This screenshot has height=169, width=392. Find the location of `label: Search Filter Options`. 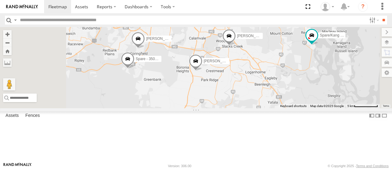

label: Search Filter Options is located at coordinates (373, 20).